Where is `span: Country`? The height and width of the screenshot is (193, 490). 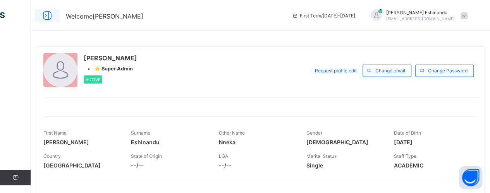 span: Country is located at coordinates (52, 156).